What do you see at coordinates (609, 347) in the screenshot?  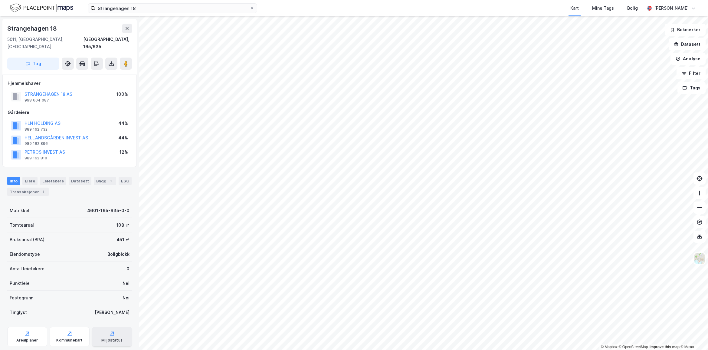 I see `a: Mapbox` at bounding box center [609, 347].